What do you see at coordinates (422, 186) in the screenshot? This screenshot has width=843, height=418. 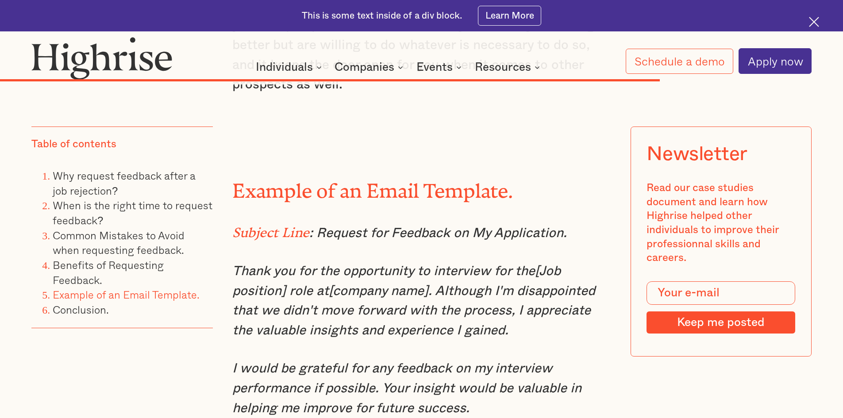 I see `h2: Example of an Email Template.` at bounding box center [422, 186].